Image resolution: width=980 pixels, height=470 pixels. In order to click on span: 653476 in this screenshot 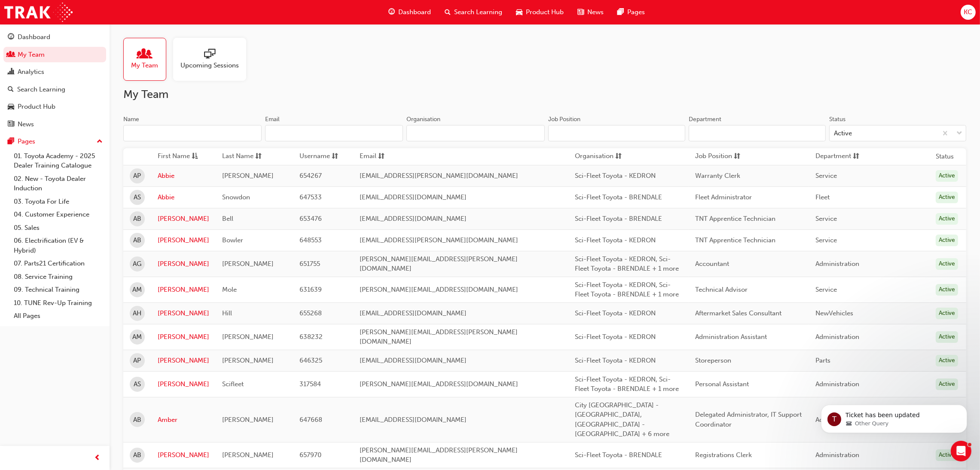, I will do `click(310, 219)`.